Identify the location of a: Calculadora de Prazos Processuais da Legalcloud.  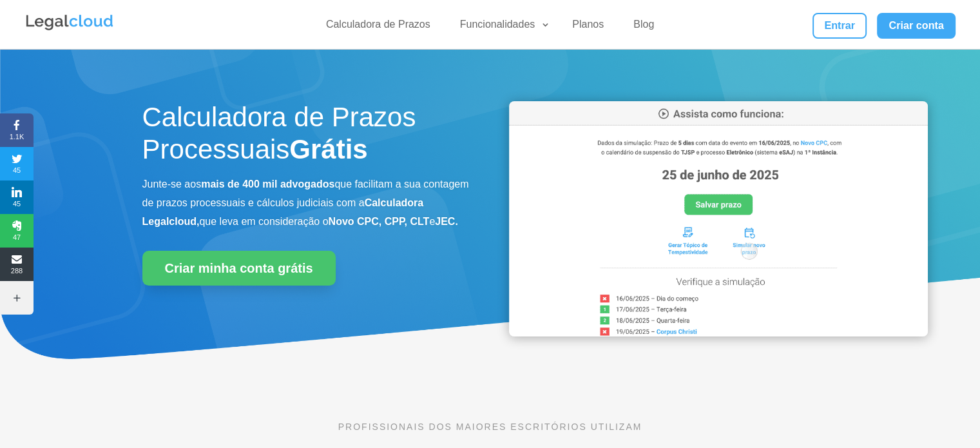
(718, 332).